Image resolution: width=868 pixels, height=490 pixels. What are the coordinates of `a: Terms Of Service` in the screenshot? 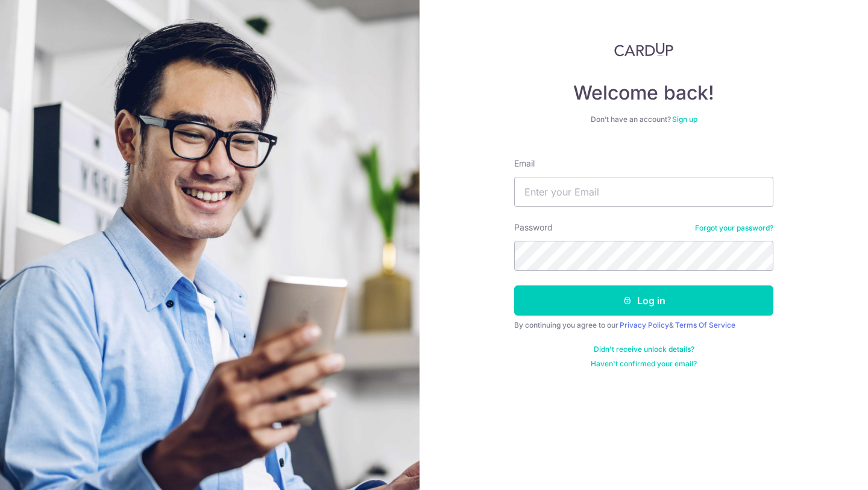 It's located at (706, 324).